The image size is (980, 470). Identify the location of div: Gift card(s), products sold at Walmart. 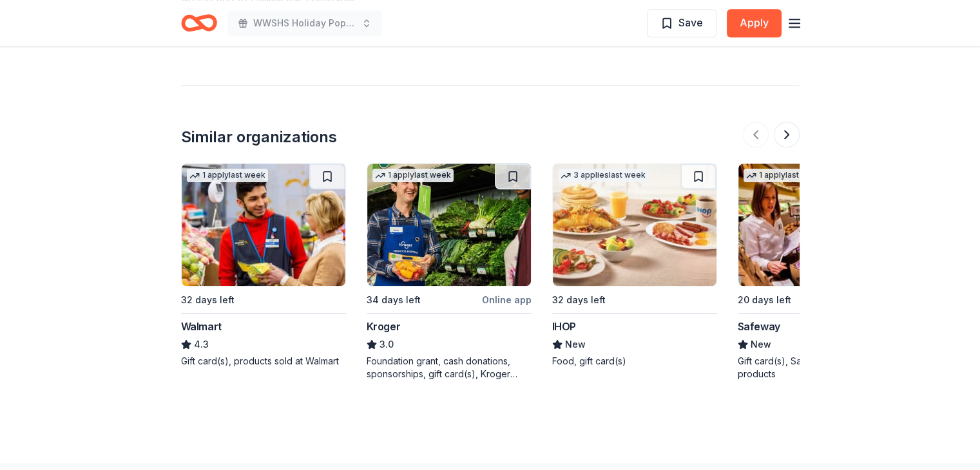
(263, 361).